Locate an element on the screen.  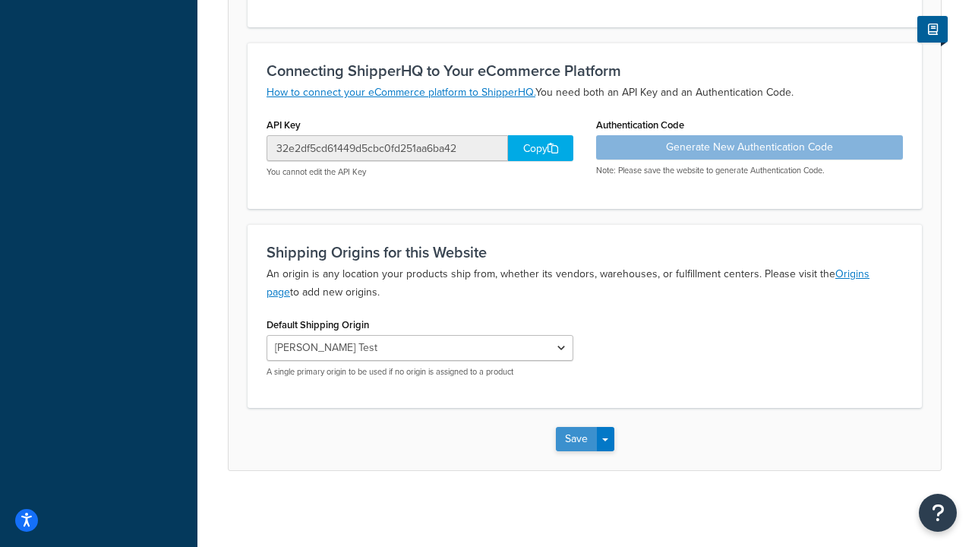
h3: Shipping Origins for this Website is located at coordinates (585, 252).